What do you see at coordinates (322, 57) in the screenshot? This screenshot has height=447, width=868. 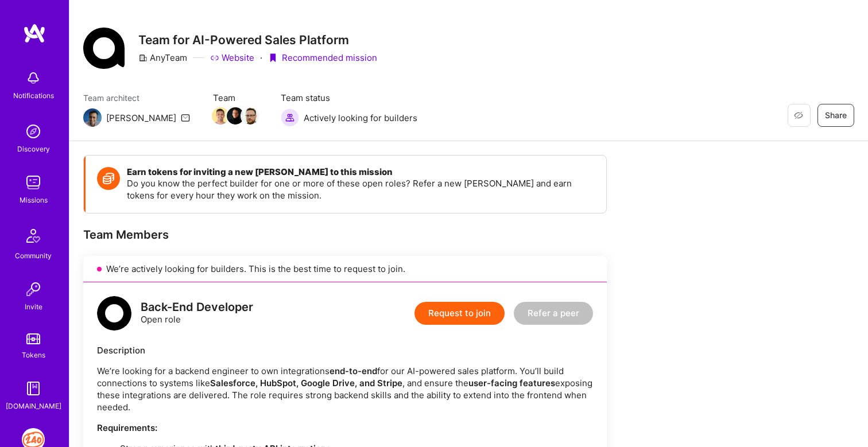 I see `div: Recommended mission` at bounding box center [322, 57].